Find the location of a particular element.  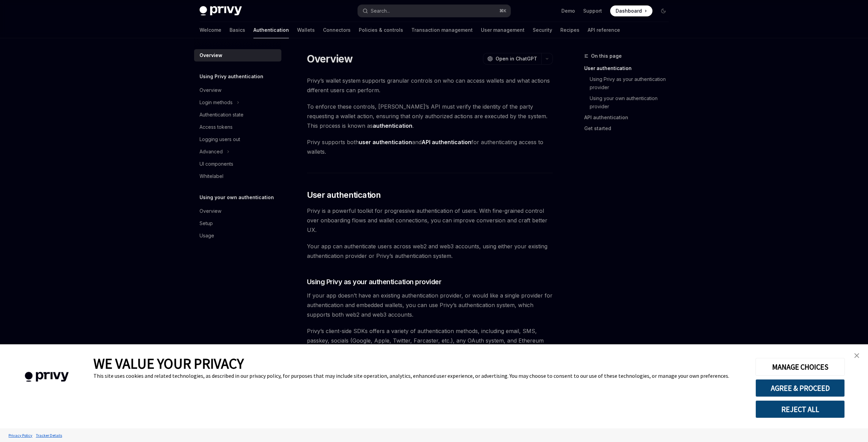

button: Search...⌘K is located at coordinates (434, 11).